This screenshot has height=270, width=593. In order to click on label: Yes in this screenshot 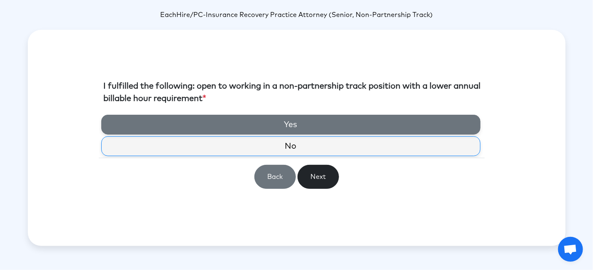, I will do `click(291, 125)`.